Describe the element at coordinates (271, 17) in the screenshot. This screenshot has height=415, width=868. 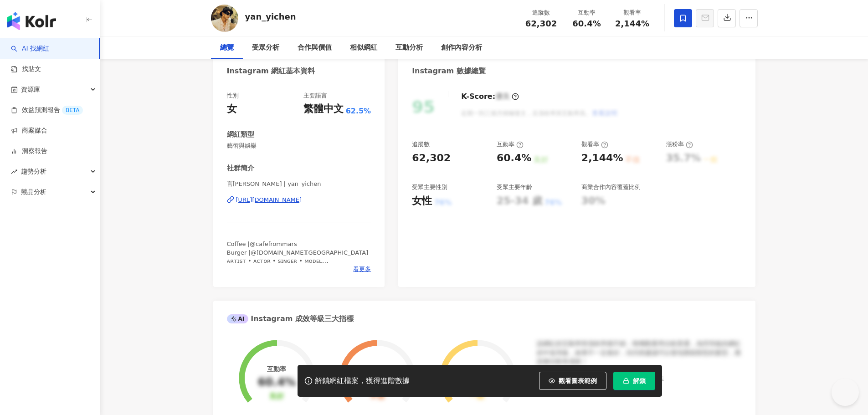
I see `div: yan_yichen` at that location.